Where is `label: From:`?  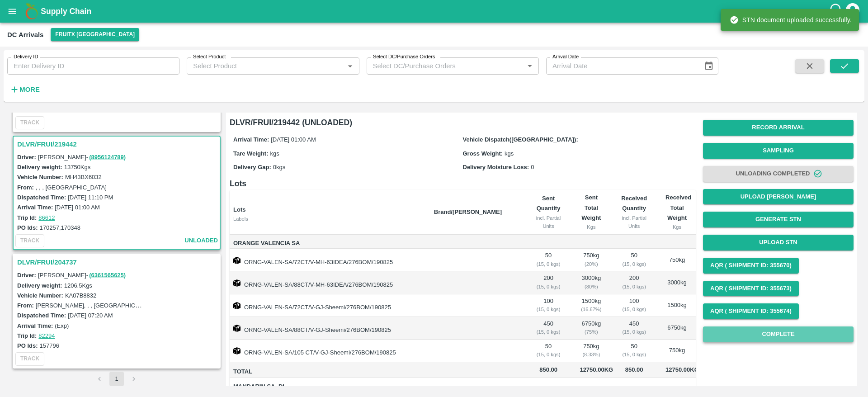 label: From: is located at coordinates (25, 305).